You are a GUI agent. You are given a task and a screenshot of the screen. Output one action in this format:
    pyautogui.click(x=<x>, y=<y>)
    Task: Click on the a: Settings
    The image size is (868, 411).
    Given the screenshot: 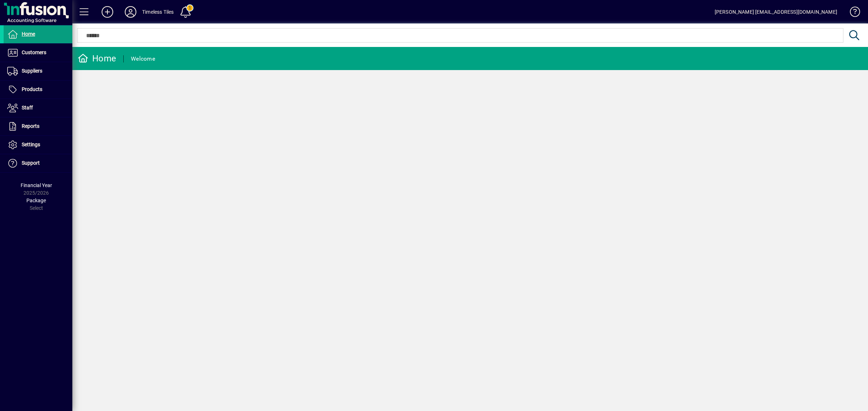 What is the action you would take?
    pyautogui.click(x=38, y=145)
    